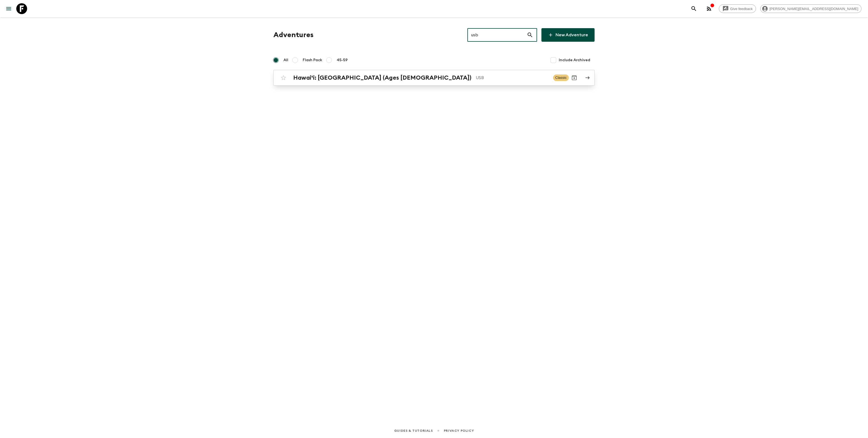 This screenshot has height=438, width=868. Describe the element at coordinates (574, 78) in the screenshot. I see `button: Archive` at that location.